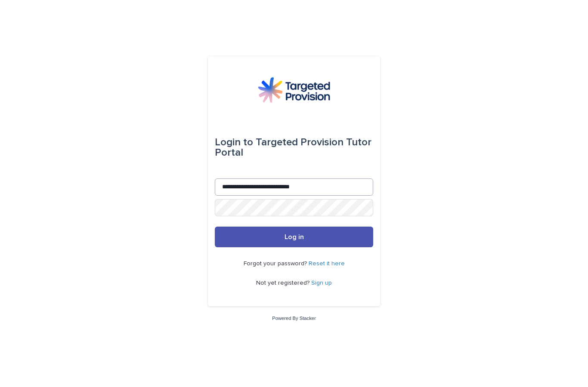 This screenshot has height=387, width=588. Describe the element at coordinates (293, 318) in the screenshot. I see `a: Powered By Stacker` at that location.